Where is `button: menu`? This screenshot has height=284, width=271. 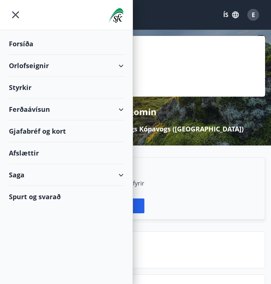 button: menu is located at coordinates (16, 15).